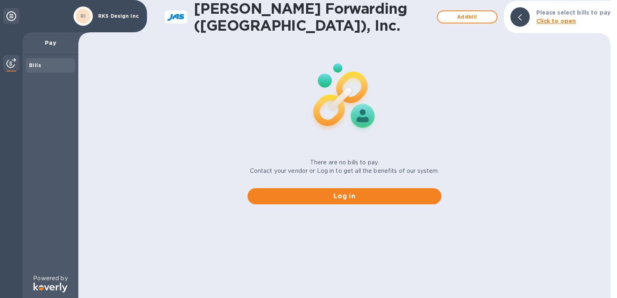  What do you see at coordinates (574, 13) in the screenshot?
I see `b: Please select bills to pay` at bounding box center [574, 13].